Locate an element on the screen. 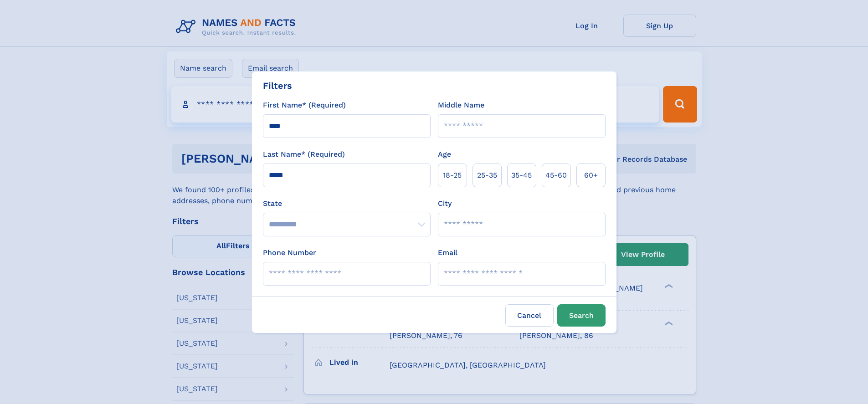 The height and width of the screenshot is (404, 868). label: Last Name* (Required) is located at coordinates (304, 155).